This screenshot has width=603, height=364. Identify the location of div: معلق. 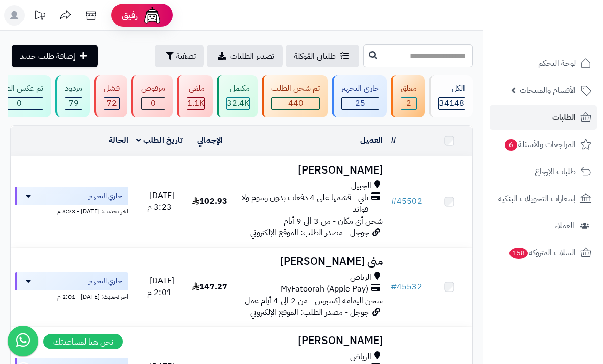
(409, 88).